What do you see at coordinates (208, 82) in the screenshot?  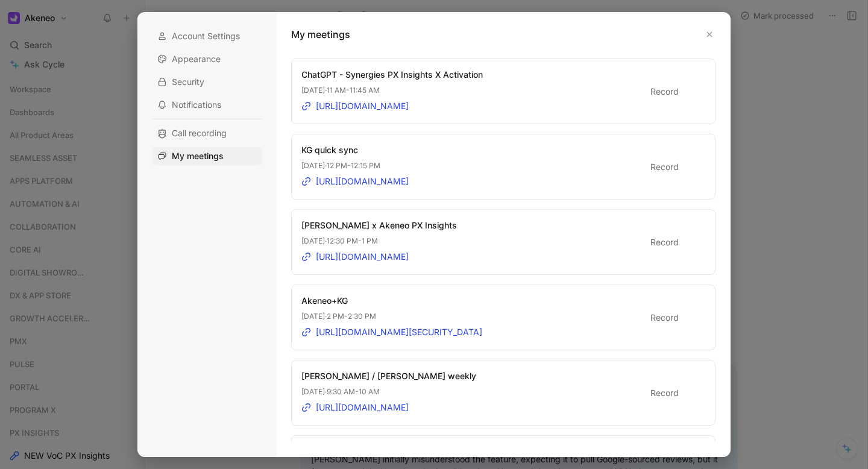 I see `div: Security` at bounding box center [208, 82].